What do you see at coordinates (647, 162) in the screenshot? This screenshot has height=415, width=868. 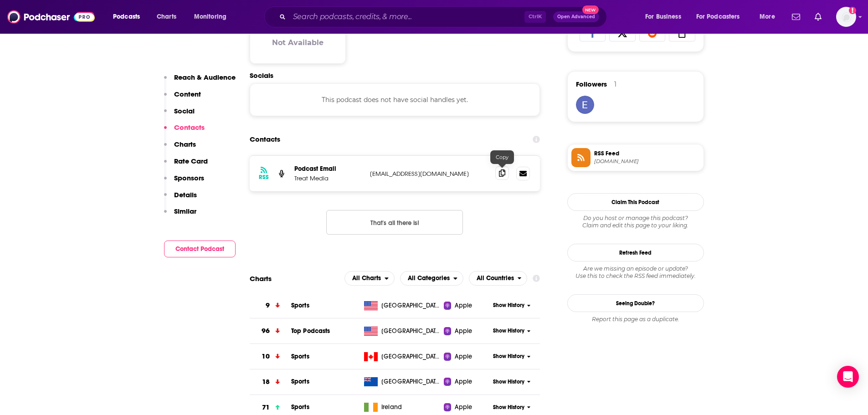 I see `span: feeds.megaphone.fm` at bounding box center [647, 162].